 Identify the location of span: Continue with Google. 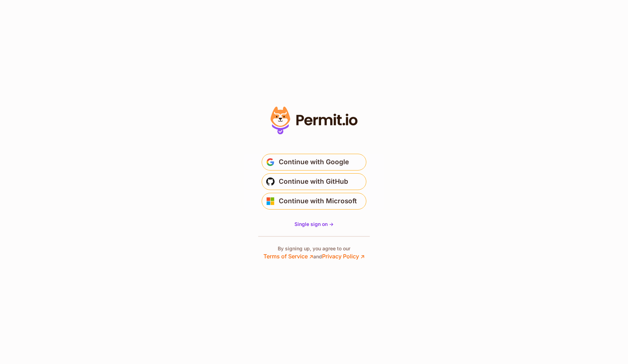
(314, 162).